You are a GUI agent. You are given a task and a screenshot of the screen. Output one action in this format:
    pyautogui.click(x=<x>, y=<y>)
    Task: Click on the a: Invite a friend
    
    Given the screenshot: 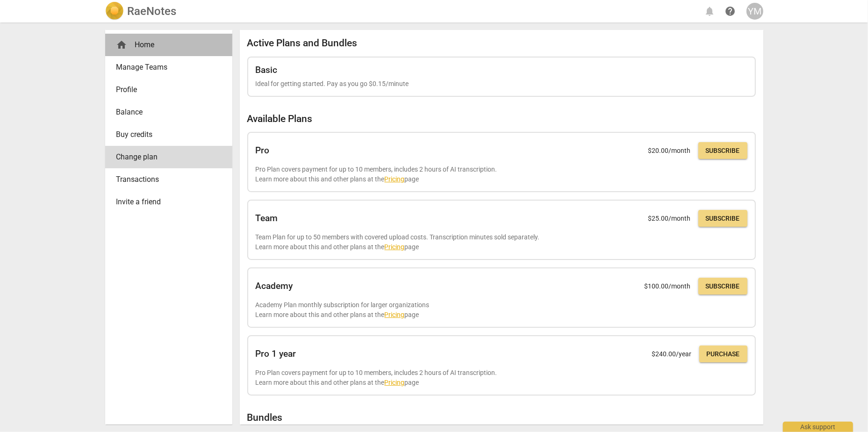 What is the action you would take?
    pyautogui.click(x=168, y=202)
    